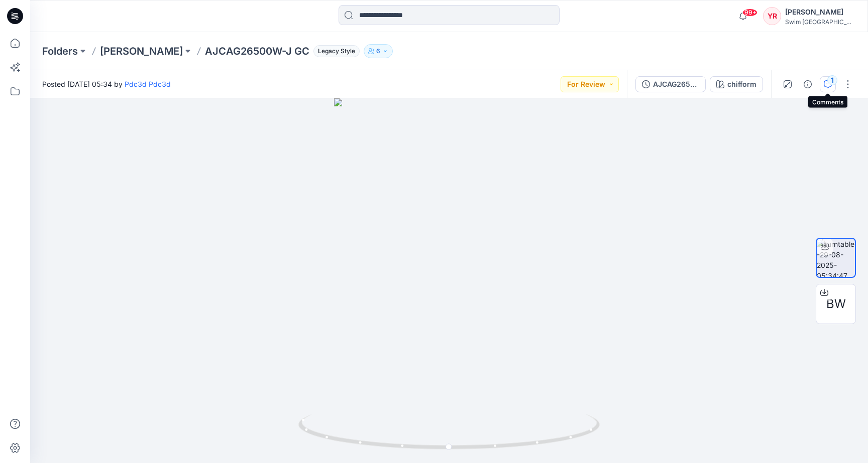 This screenshot has height=463, width=868. Describe the element at coordinates (772, 16) in the screenshot. I see `div: YR` at that location.